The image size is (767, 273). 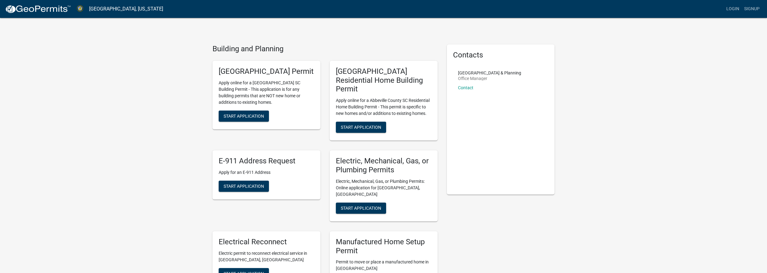 What do you see at coordinates (384, 165) in the screenshot?
I see `h5: Electric, Mechanical, Gas, or Plumbing Permits` at bounding box center [384, 165].